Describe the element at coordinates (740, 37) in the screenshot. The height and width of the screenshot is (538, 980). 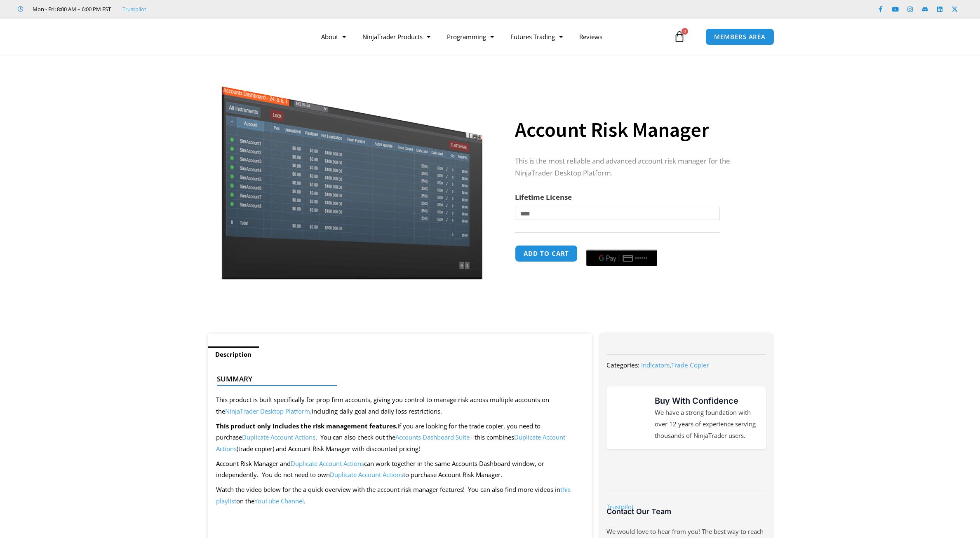
I see `a: MEMBERS AREA` at that location.